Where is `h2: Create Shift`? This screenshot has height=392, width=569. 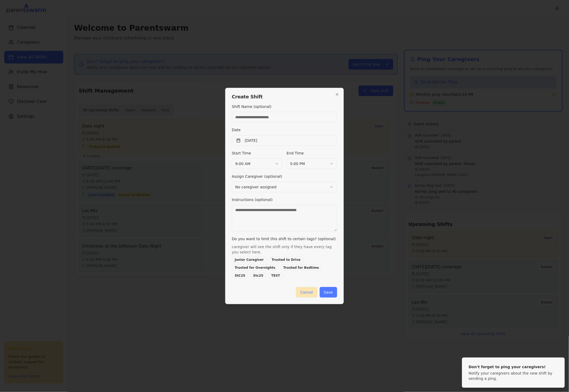
h2: Create Shift is located at coordinates (284, 97).